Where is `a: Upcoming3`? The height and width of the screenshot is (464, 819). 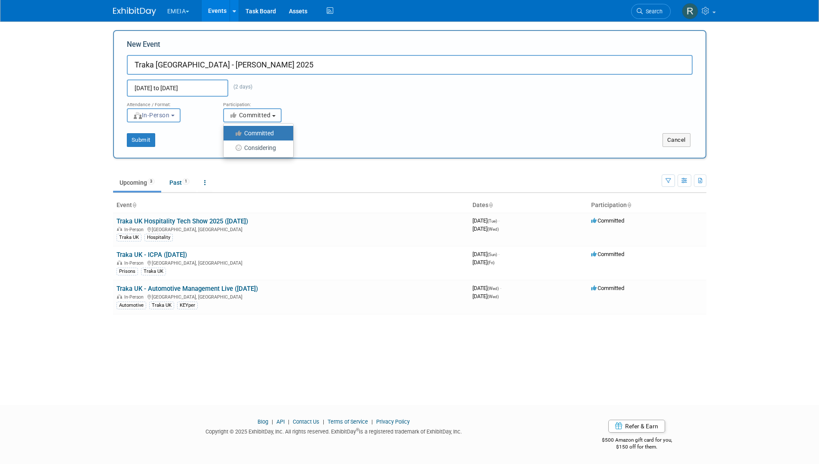
a: Upcoming3 is located at coordinates (137, 183).